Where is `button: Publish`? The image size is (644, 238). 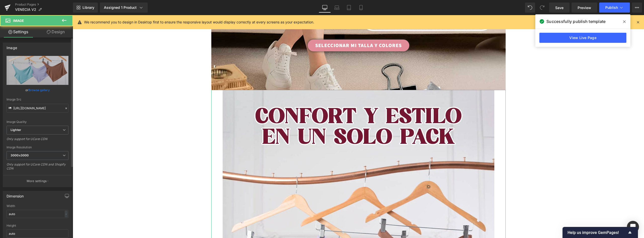
button: Publish is located at coordinates (615, 8).